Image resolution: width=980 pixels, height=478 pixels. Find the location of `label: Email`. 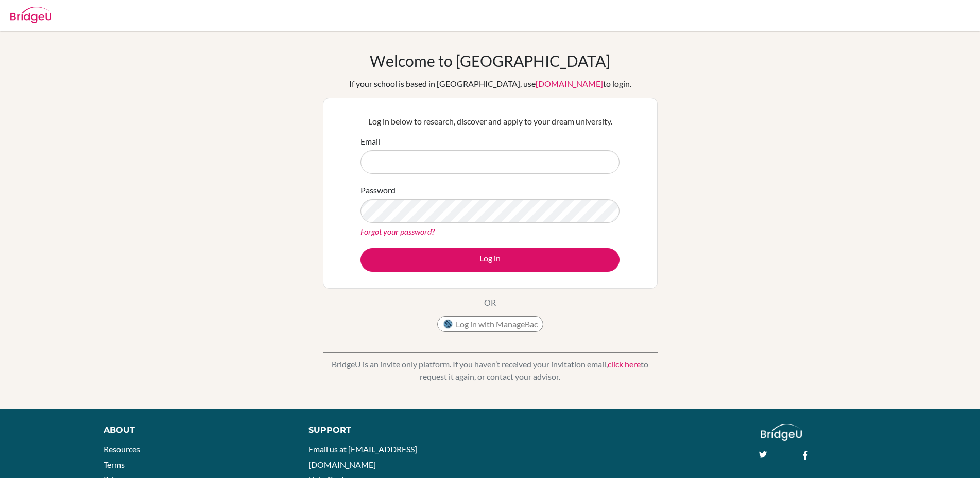

label: Email is located at coordinates (370, 142).